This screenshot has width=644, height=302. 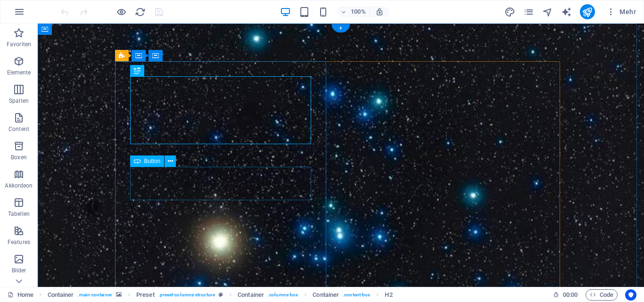 What do you see at coordinates (19, 101) in the screenshot?
I see `p: Spalten` at bounding box center [19, 101].